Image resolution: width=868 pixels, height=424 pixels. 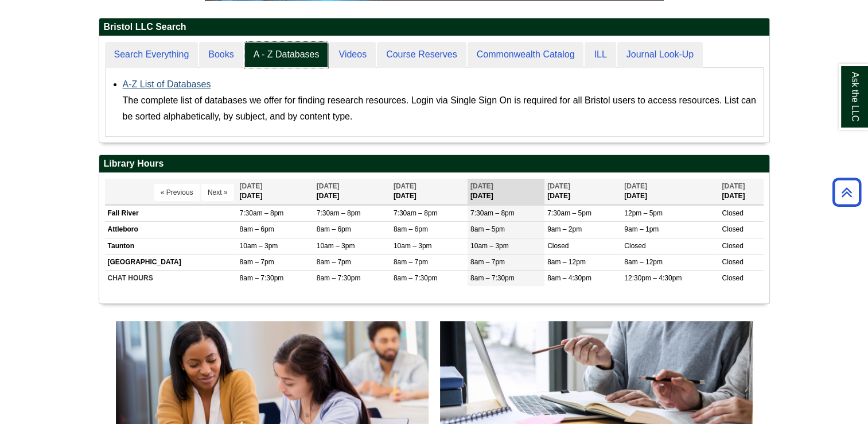 I want to click on span: 9am – 1pm, so click(x=641, y=229).